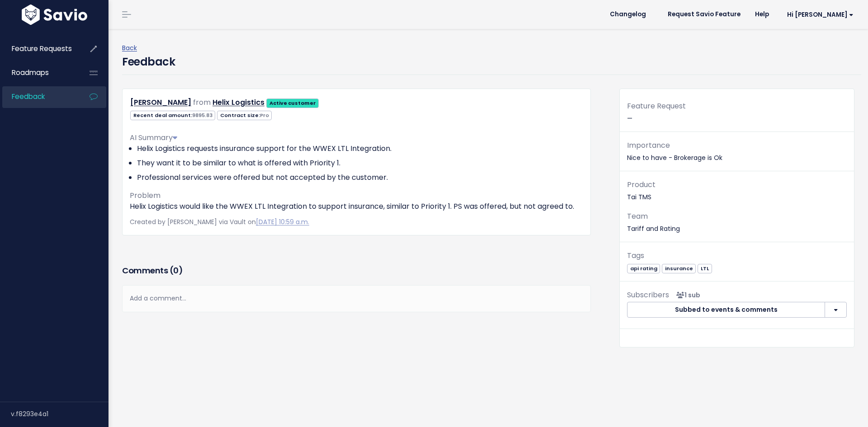 This screenshot has width=868, height=427. Describe the element at coordinates (60, 414) in the screenshot. I see `div: v.f8293e4a1` at that location.